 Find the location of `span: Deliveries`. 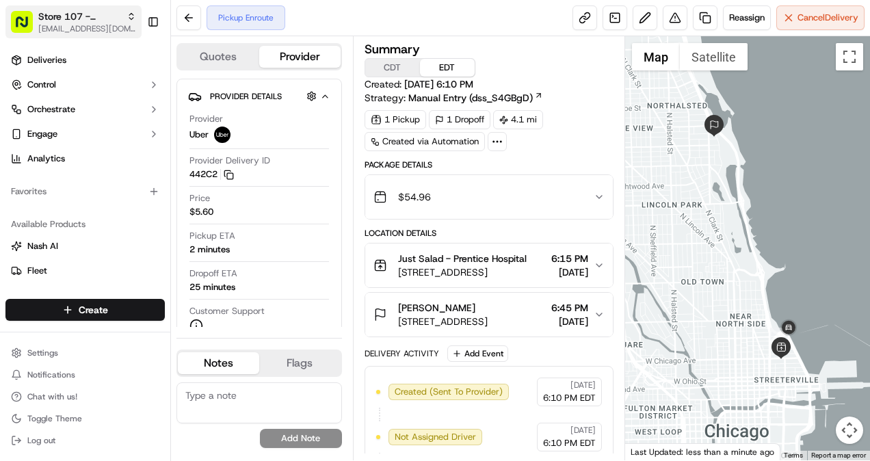

span: Deliveries is located at coordinates (46, 60).